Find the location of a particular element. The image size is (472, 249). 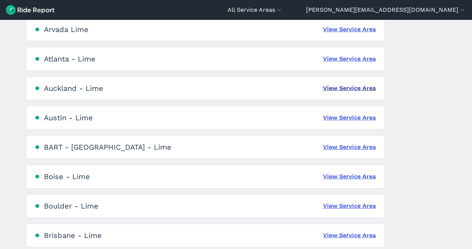

div: Brisbane - Lime is located at coordinates (73, 236).